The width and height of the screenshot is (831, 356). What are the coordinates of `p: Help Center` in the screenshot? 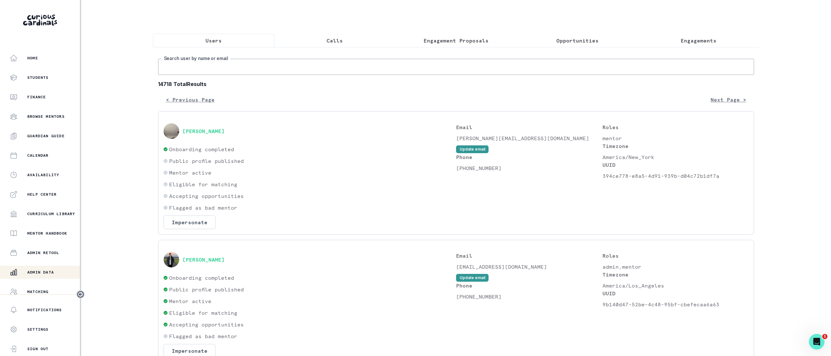 It's located at (42, 194).